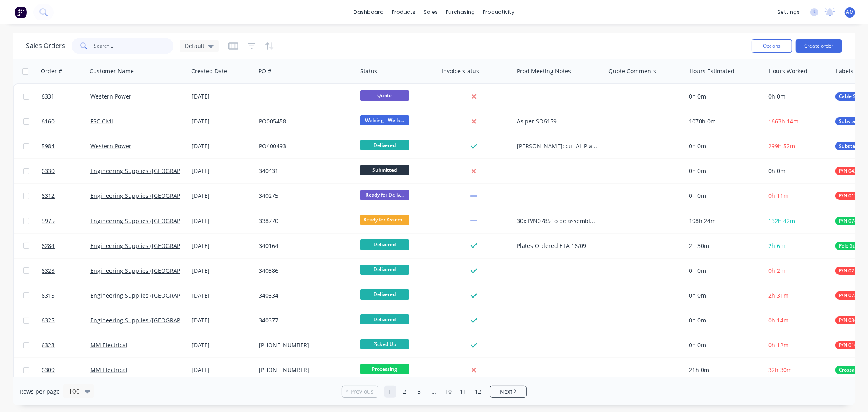 Image resolution: width=868 pixels, height=412 pixels. What do you see at coordinates (779, 320) in the screenshot?
I see `span: 0h 14m` at bounding box center [779, 320].